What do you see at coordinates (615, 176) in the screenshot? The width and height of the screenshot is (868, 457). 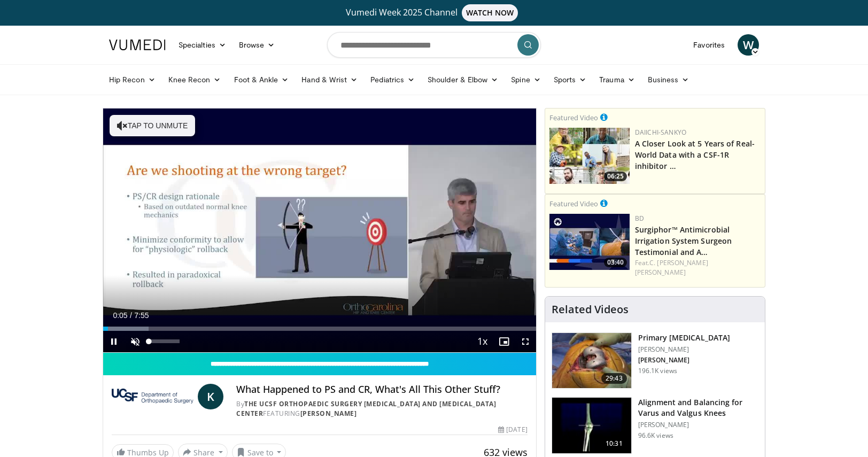 I see `span: 06:25` at bounding box center [615, 176].